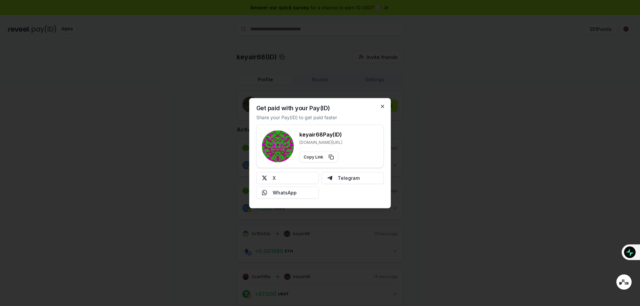 This screenshot has height=306, width=640. What do you see at coordinates (321, 134) in the screenshot?
I see `h3: keyair68 Pay(ID)` at bounding box center [321, 134].